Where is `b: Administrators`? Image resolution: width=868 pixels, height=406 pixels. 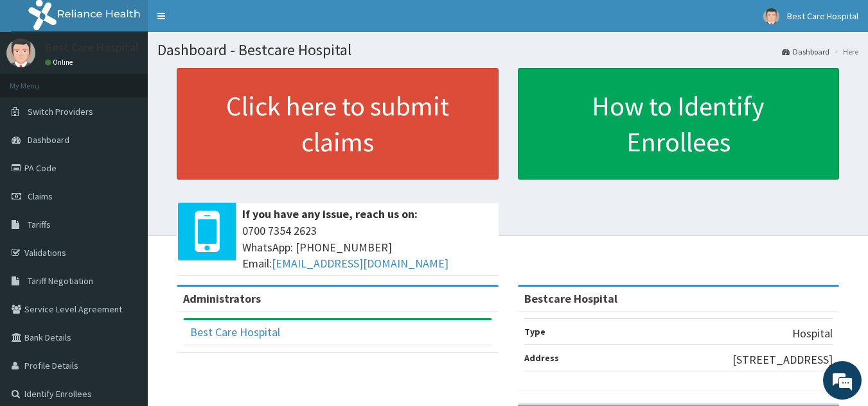 b: Administrators is located at coordinates (221, 298).